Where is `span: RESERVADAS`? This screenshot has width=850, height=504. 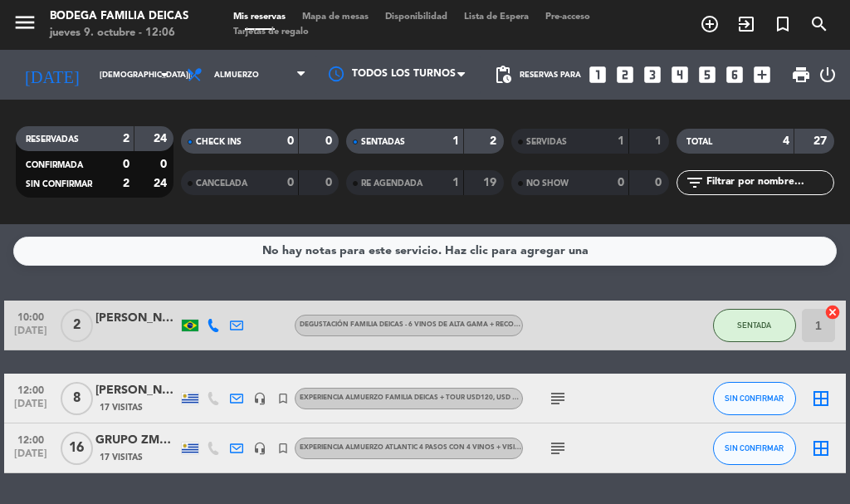
span: RESERVADAS is located at coordinates (52, 139).